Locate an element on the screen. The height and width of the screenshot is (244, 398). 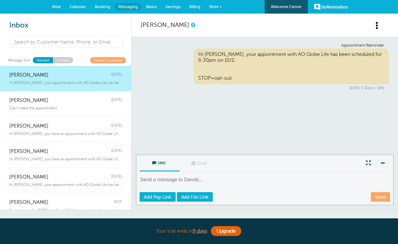
span: New is located at coordinates (56, 6).